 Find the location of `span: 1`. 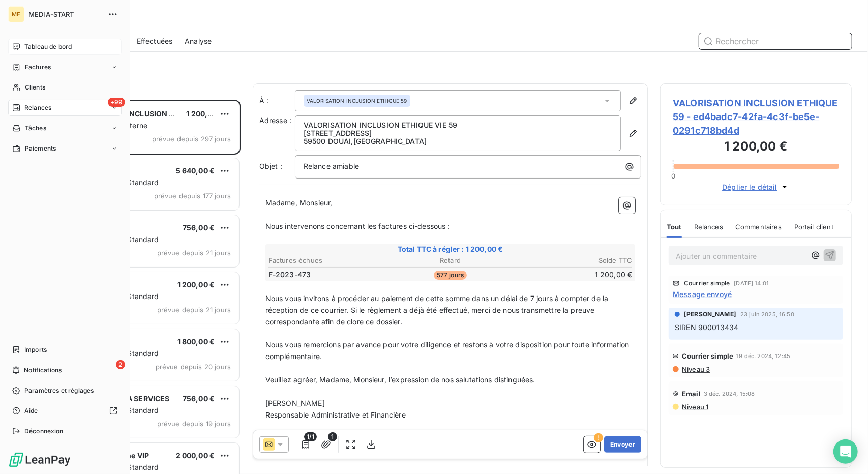

span: 1 is located at coordinates (333, 437).